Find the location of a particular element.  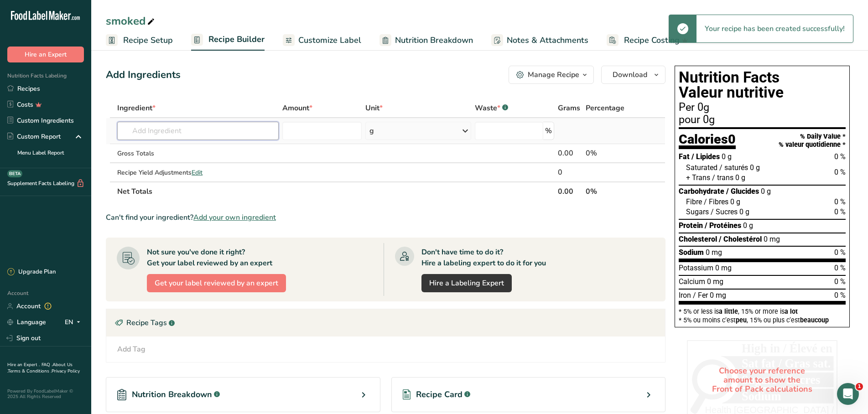

span: Ingredient is located at coordinates (137, 108).